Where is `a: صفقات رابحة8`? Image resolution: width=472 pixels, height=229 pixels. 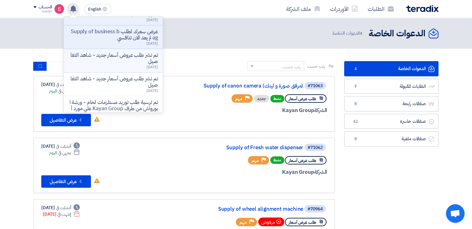 a: صفقات رابحة8 is located at coordinates (391, 104).